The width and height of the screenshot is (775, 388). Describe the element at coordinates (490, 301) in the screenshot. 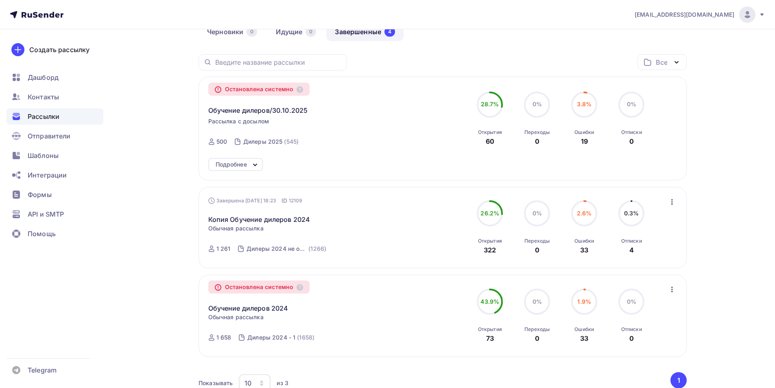

I see `span: 43.9%` at that location.